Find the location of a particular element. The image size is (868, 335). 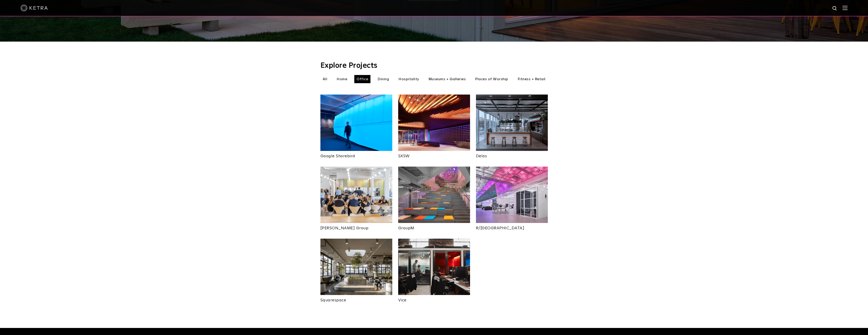

li: Home is located at coordinates (342, 79).